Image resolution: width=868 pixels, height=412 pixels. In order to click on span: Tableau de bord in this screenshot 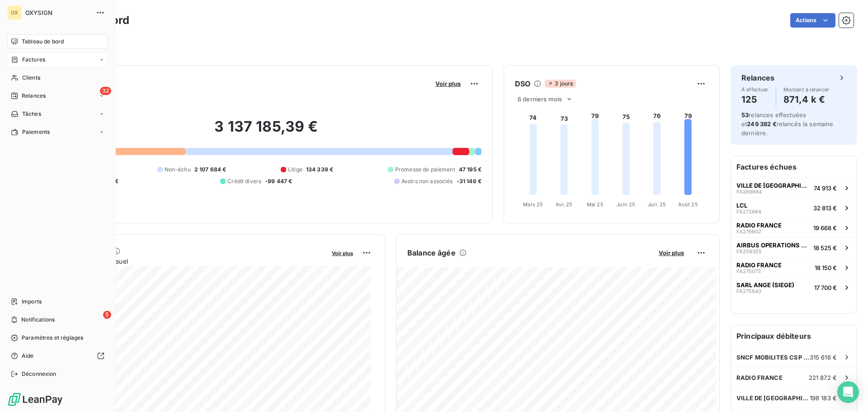, I will do `click(43, 41)`.